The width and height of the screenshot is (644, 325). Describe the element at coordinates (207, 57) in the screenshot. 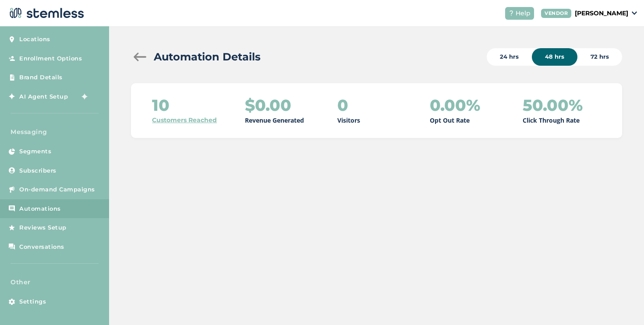

I see `h2: Automation Details` at that location.